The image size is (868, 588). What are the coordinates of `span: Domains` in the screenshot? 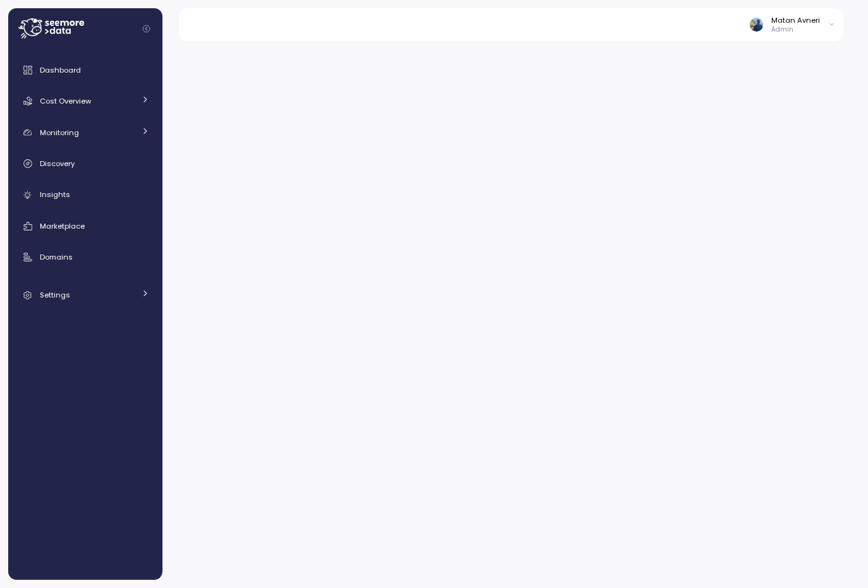 It's located at (57, 257).